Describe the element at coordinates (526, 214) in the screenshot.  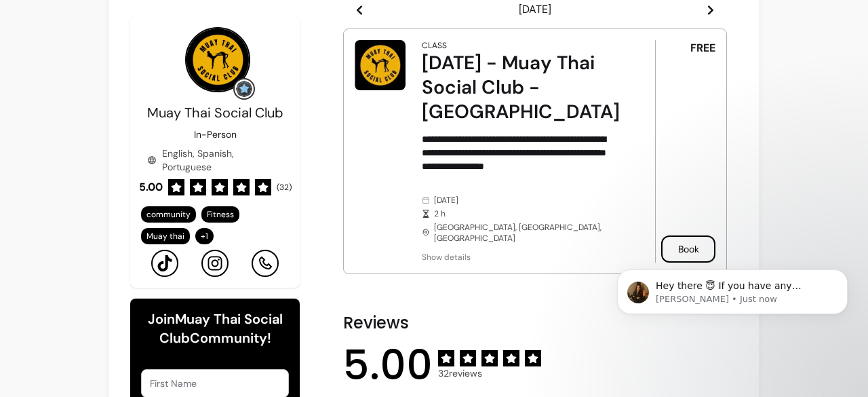
I see `span: 2 h` at that location.